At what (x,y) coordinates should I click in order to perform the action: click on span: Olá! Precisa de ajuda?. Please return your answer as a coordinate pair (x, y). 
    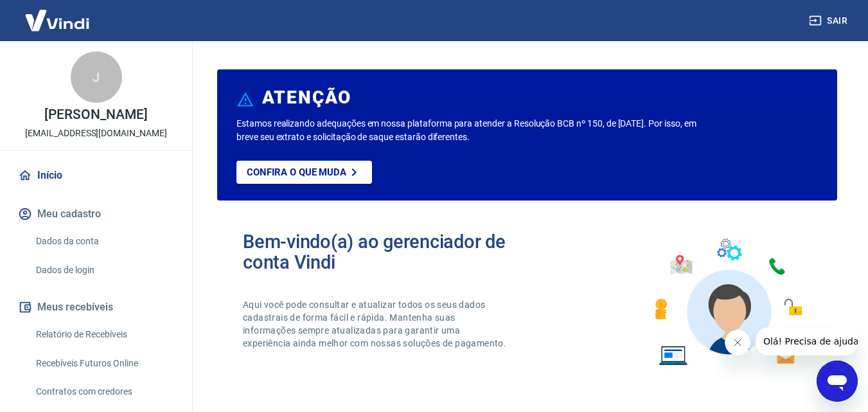
    Looking at the image, I should click on (58, 14).